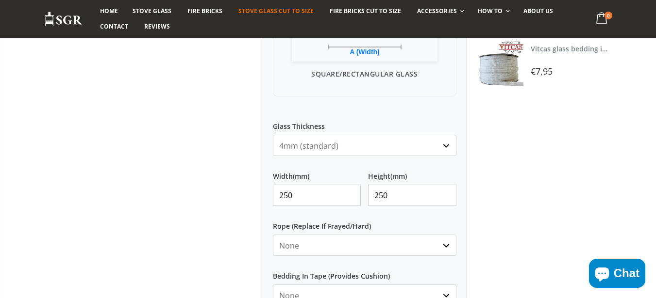 This screenshot has height=298, width=656. Describe the element at coordinates (205, 11) in the screenshot. I see `a: Fire Bricks` at that location.